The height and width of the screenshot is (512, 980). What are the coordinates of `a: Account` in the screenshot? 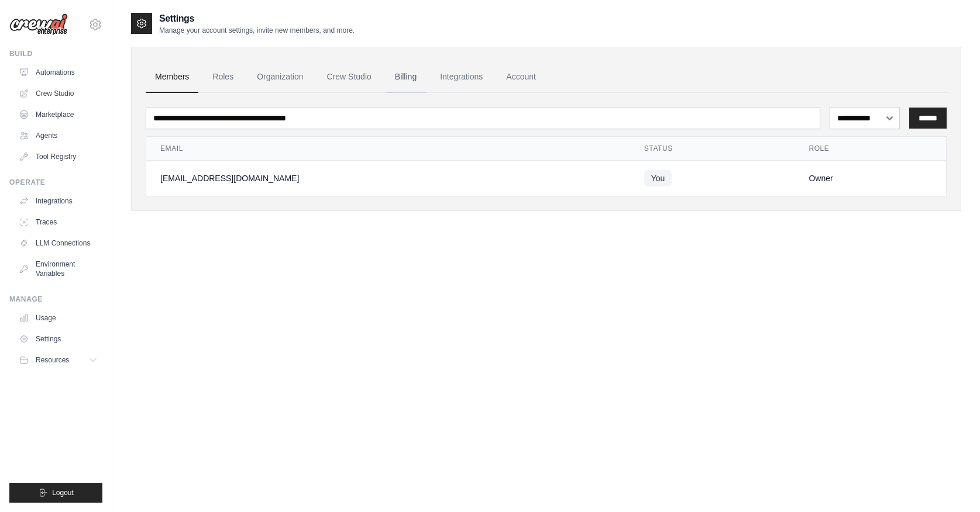 It's located at (520, 77).